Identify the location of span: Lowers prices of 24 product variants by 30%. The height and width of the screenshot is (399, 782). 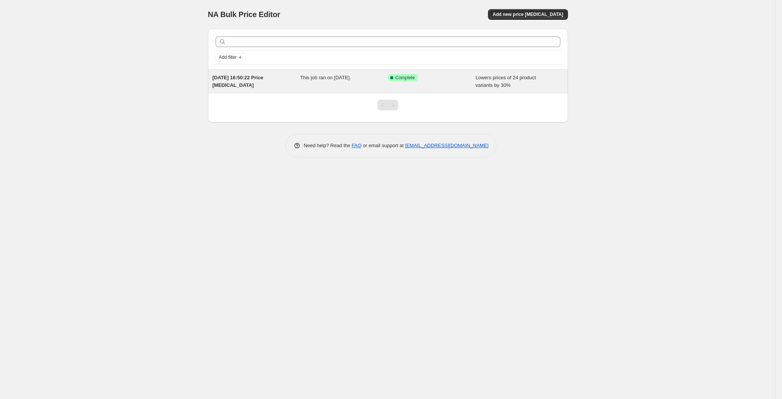
(506, 81).